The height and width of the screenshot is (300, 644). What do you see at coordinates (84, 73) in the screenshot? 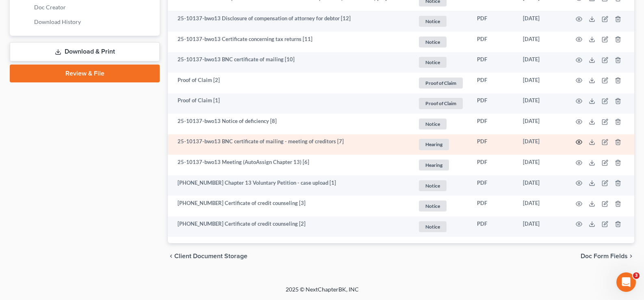
I see `a: Review & File` at bounding box center [84, 73].